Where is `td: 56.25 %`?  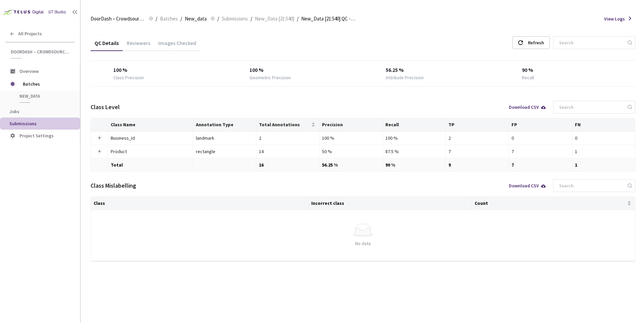 td: 56.25 % is located at coordinates (351, 165).